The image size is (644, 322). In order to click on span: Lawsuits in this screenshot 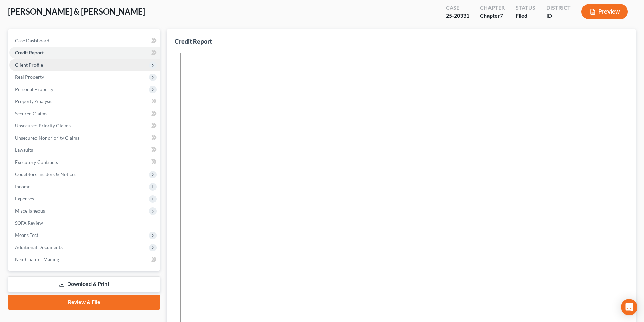, I will do `click(24, 150)`.